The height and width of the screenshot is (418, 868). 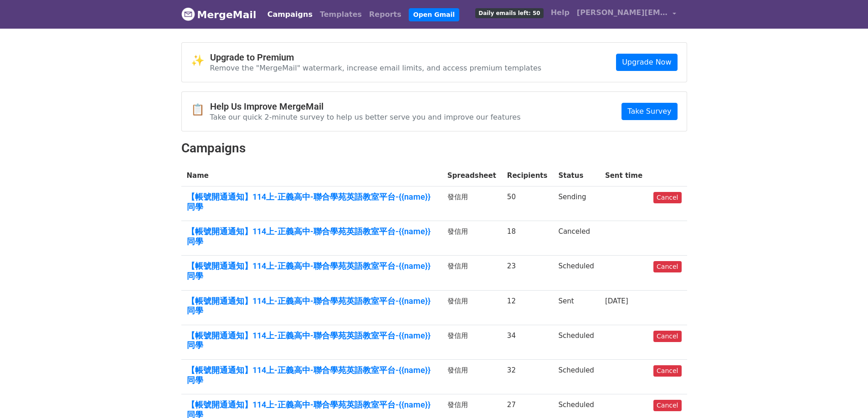 What do you see at coordinates (527, 238) in the screenshot?
I see `td: 18` at bounding box center [527, 238].